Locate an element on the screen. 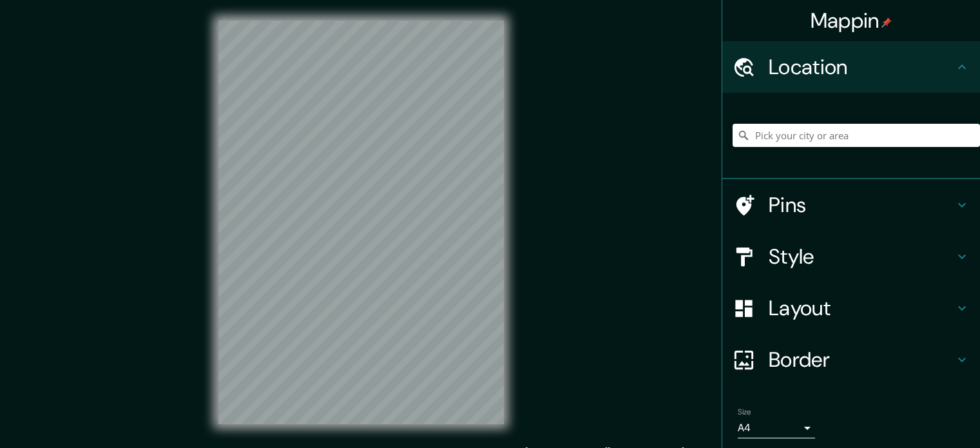 This screenshot has width=980, height=448. div: Style is located at coordinates (851, 256).